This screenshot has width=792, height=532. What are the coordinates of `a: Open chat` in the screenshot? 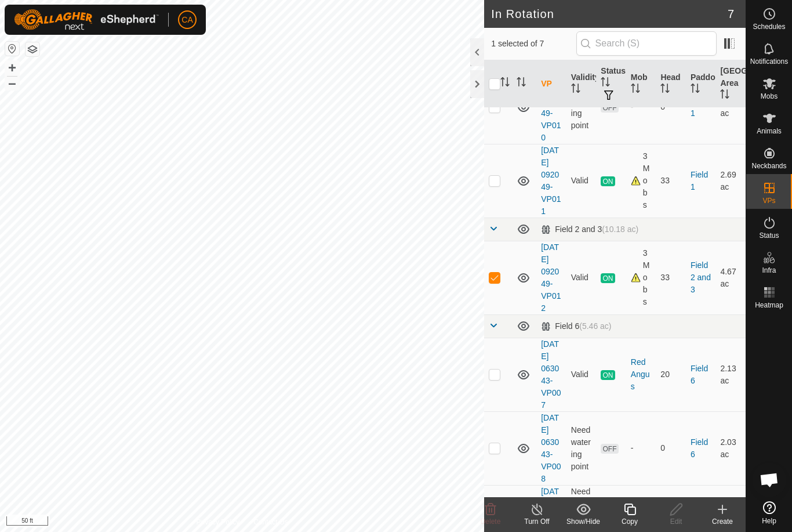 It's located at (770, 479).